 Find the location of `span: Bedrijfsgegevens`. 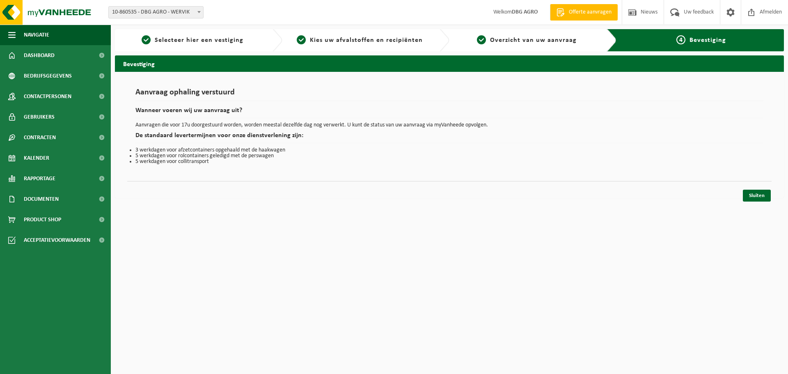

span: Bedrijfsgegevens is located at coordinates (48, 76).